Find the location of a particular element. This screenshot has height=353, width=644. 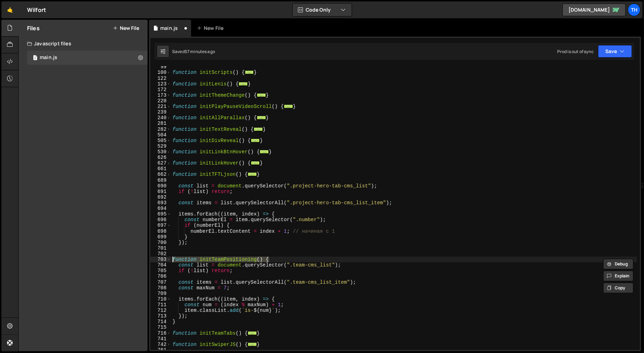

div: 694 is located at coordinates (161, 209).